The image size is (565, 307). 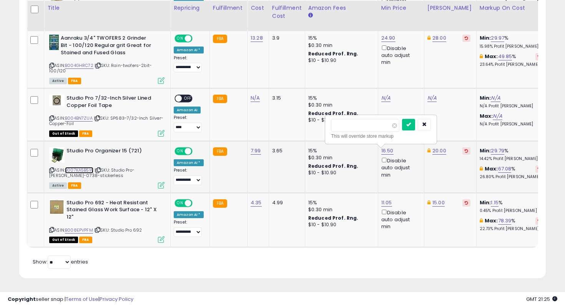 I want to click on img: 416HHSPU2TL._SL40_.jpg, so click(x=57, y=155).